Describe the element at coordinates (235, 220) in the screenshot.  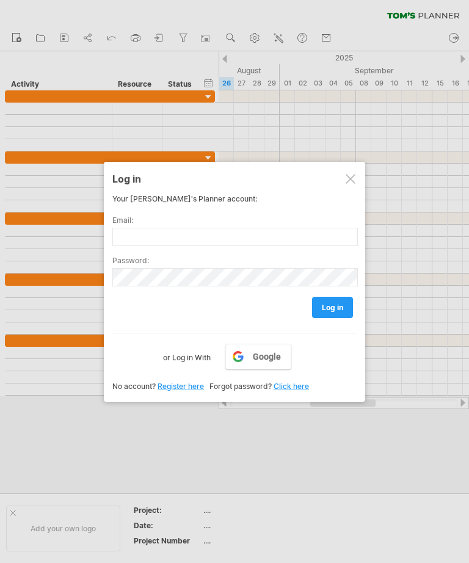
I see `label: Email:` at that location.